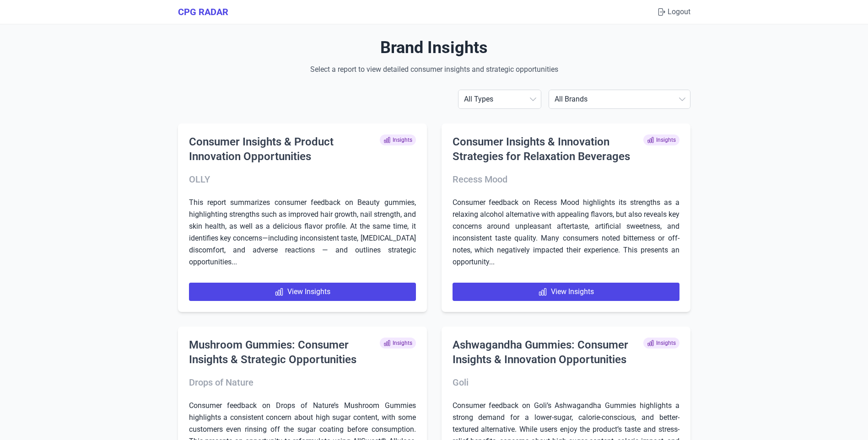 This screenshot has height=440, width=868. What do you see at coordinates (284, 352) in the screenshot?
I see `h2: Mushroom Gummies: Consumer Insights & Strategic Opportunities` at bounding box center [284, 352].